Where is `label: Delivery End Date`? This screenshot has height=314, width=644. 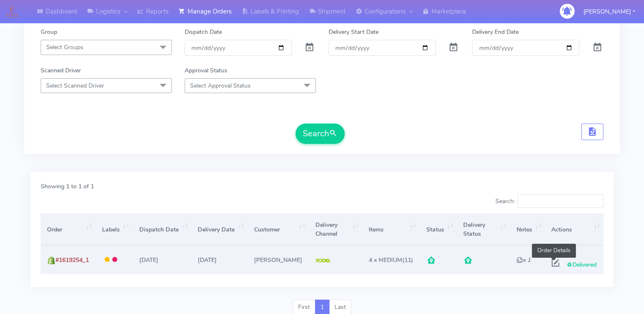 label: Delivery End Date is located at coordinates (495, 32).